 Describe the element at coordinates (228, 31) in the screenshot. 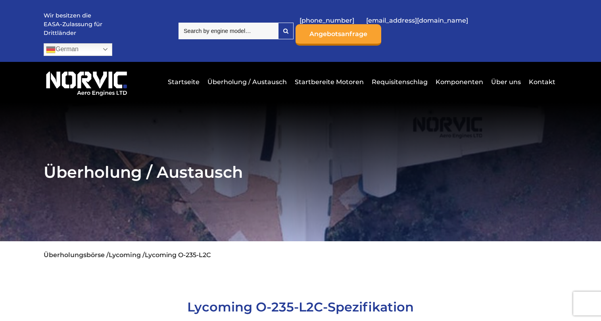

I see `input: Search by engine model…` at that location.